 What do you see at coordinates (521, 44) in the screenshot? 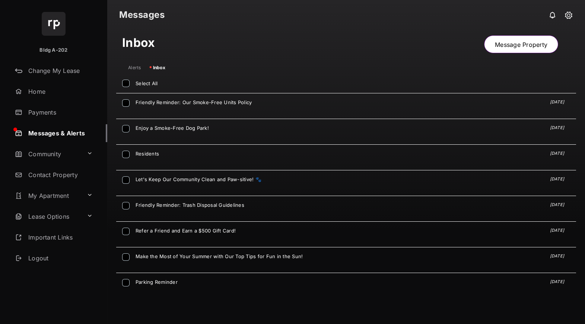
I see `a: Message Property` at bounding box center [521, 44].